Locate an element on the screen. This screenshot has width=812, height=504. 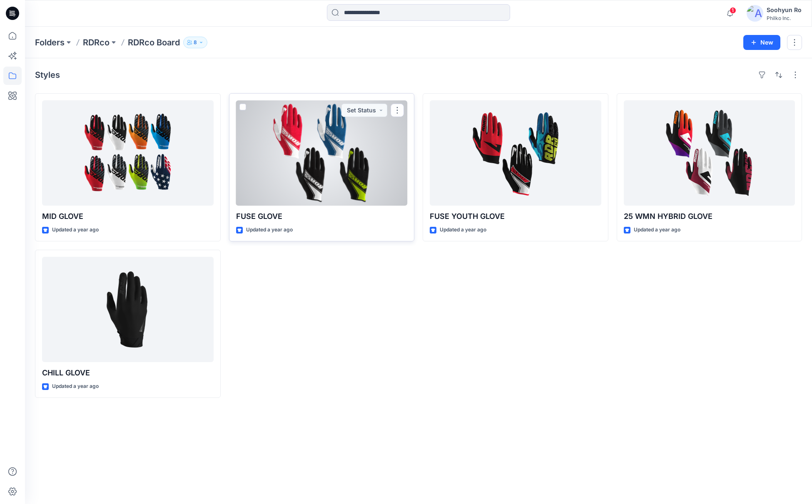
p: CHILL GLOVE is located at coordinates (127, 373).